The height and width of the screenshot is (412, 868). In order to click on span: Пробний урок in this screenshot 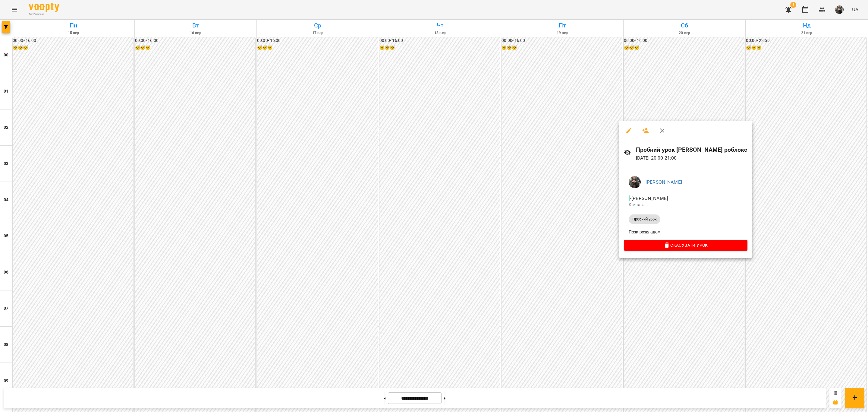, I will do `click(645, 219)`.